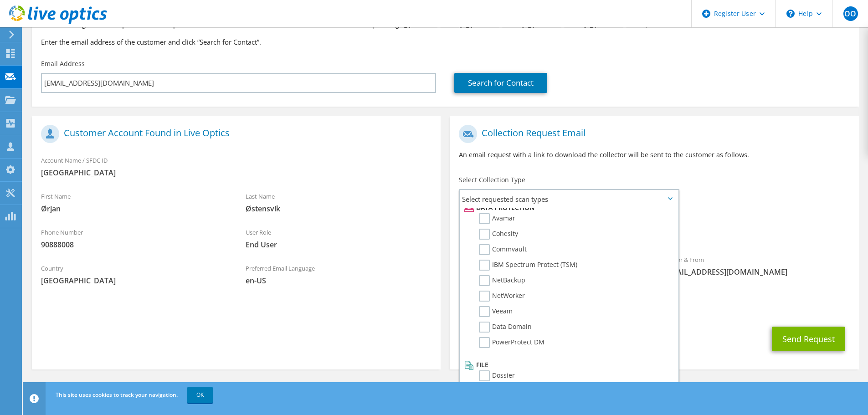  I want to click on label: NetBackup, so click(502, 281).